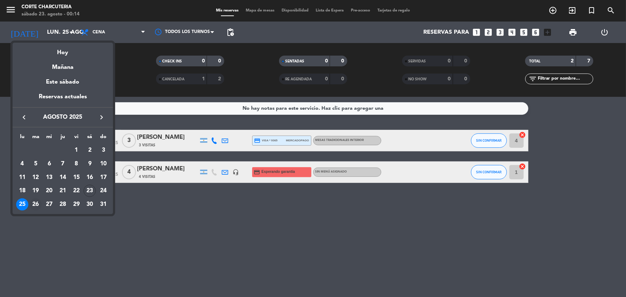 The height and width of the screenshot is (297, 626). Describe the element at coordinates (36, 138) in the screenshot. I see `th: martes` at that location.